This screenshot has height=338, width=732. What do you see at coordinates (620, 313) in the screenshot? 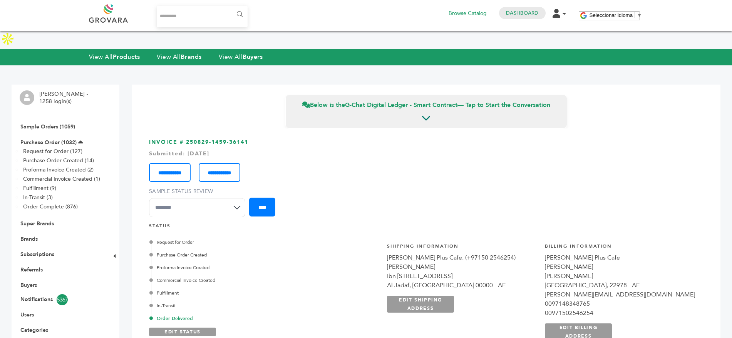
I see `div: 00971502546254` at bounding box center [620, 313].